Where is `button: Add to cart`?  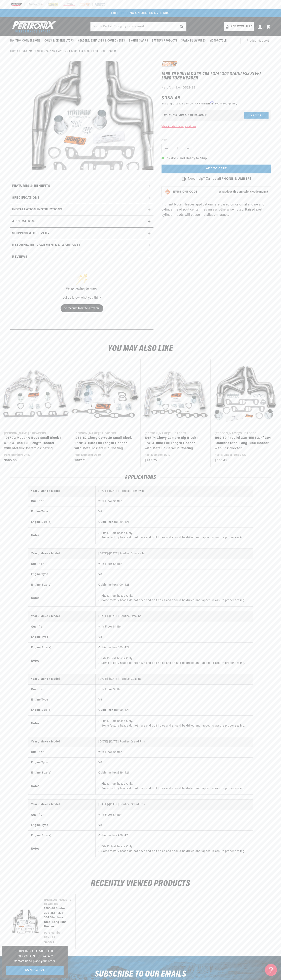 button: Add to cart is located at coordinates (217, 169).